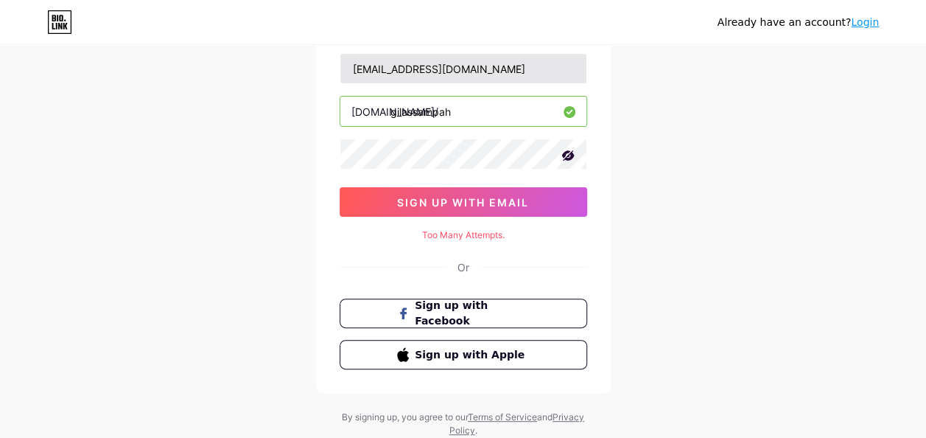  Describe the element at coordinates (502, 416) in the screenshot. I see `a: Terms of Service` at that location.